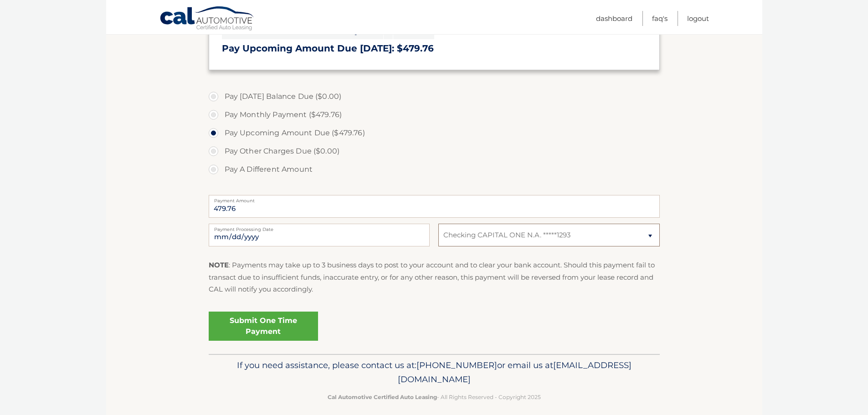  What do you see at coordinates (434, 206) in the screenshot?
I see `input: Payment Amount` at bounding box center [434, 206].